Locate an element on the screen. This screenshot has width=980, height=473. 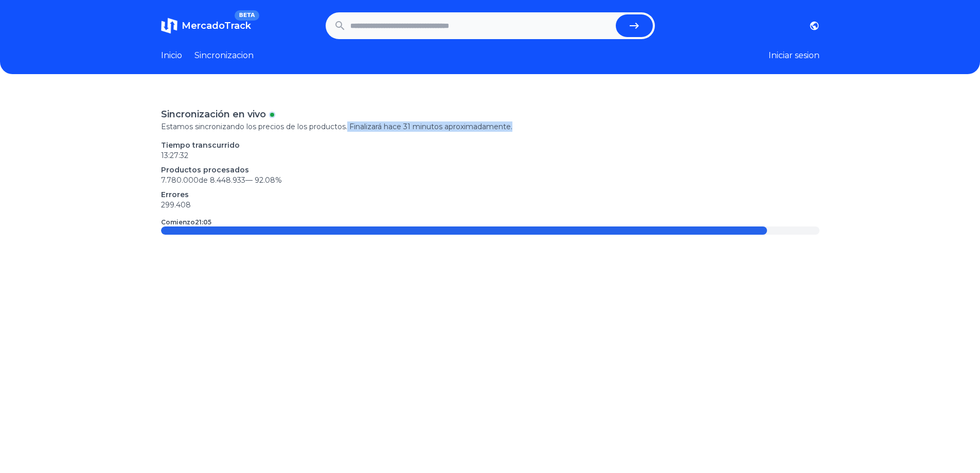
time: 21:05 is located at coordinates (203, 222).